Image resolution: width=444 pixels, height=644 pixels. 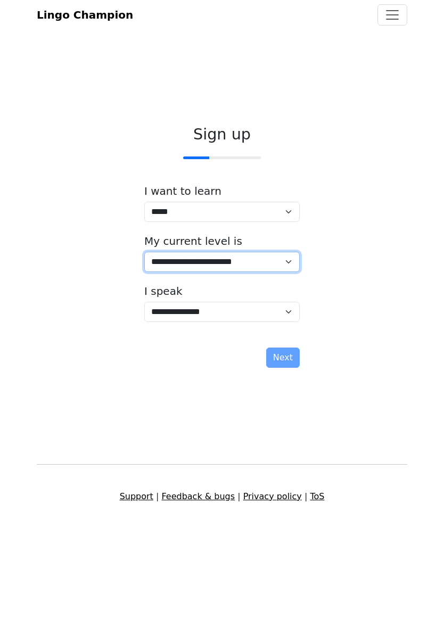 What do you see at coordinates (136, 496) in the screenshot?
I see `a: Support` at bounding box center [136, 496].